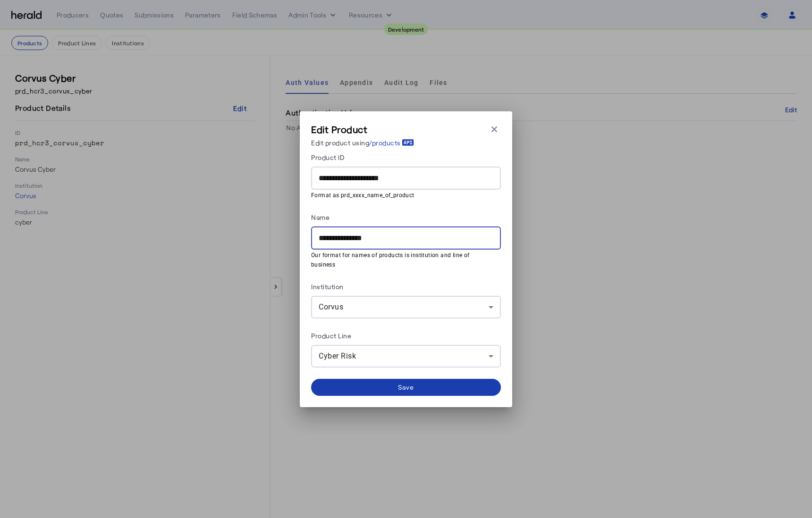 This screenshot has width=812, height=518. Describe the element at coordinates (362, 129) in the screenshot. I see `h3: Edit Product` at that location.